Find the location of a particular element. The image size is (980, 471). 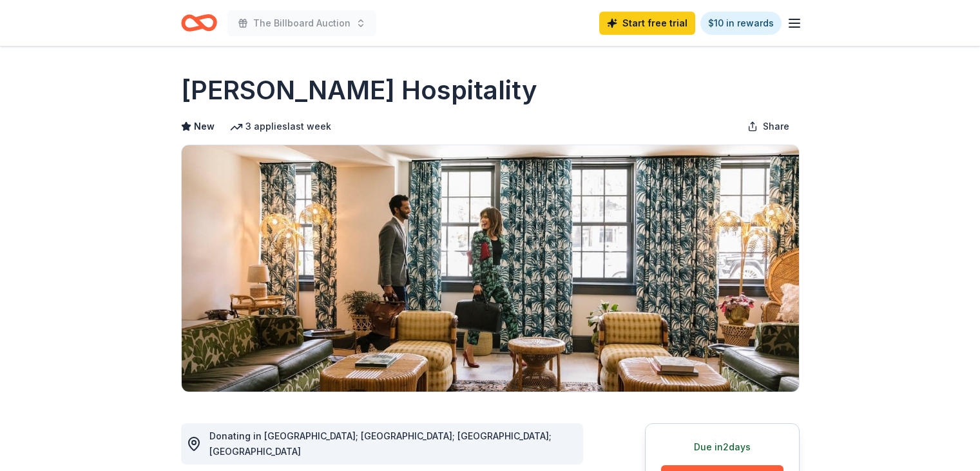

button: Share is located at coordinates (768, 127).